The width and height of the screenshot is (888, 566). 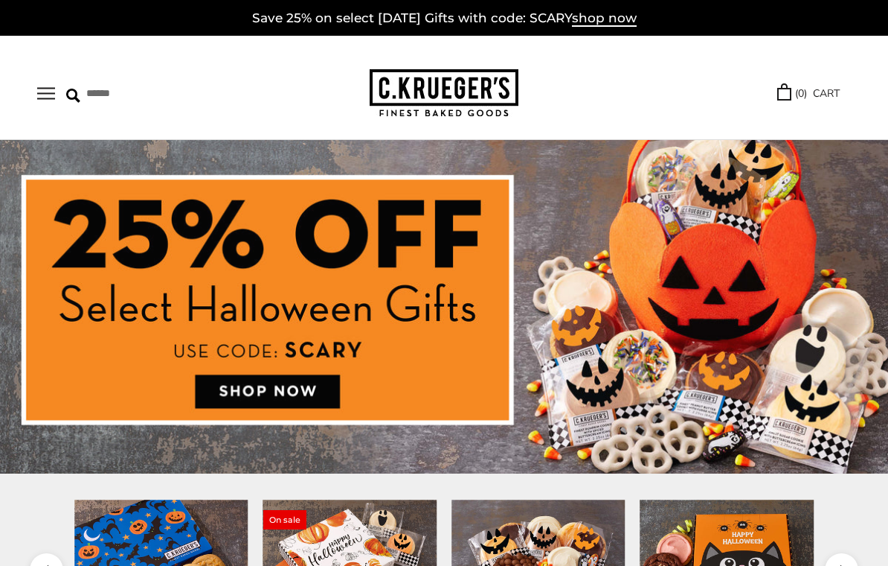 I want to click on span: On sale, so click(x=285, y=519).